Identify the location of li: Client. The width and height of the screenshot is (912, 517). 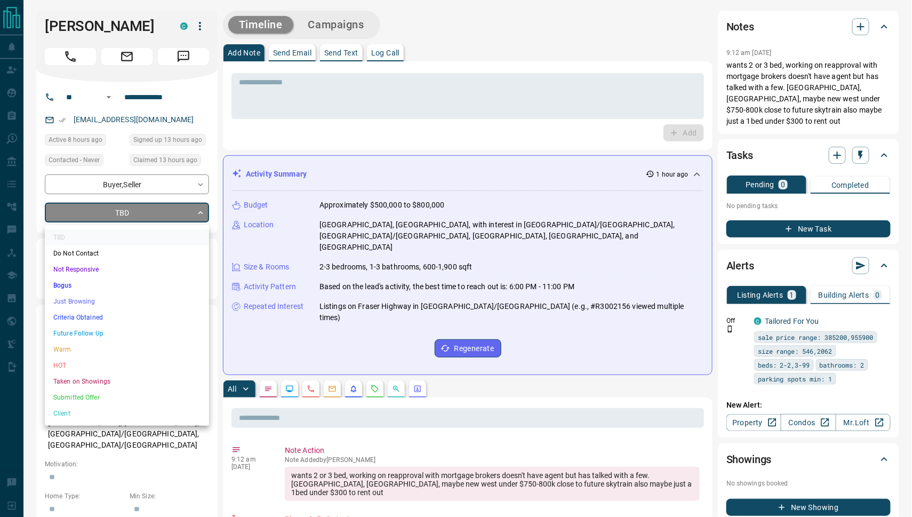
(127, 413).